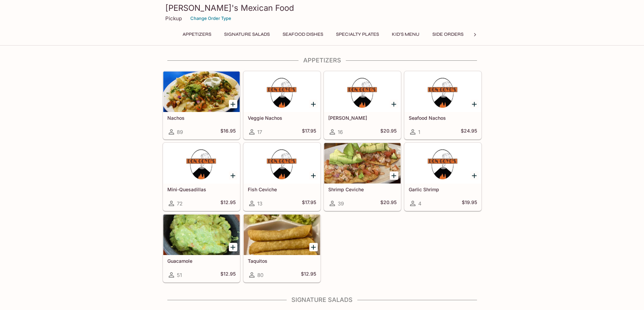  Describe the element at coordinates (443, 177) in the screenshot. I see `a: Garlic Shrimp4$19.95` at that location.